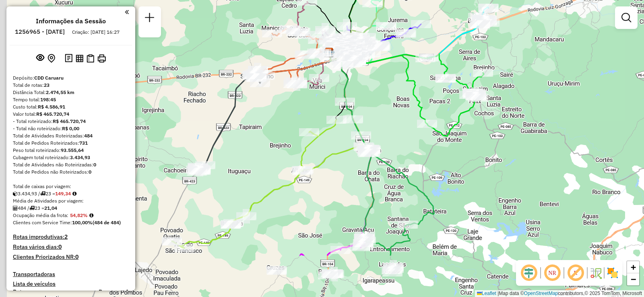 The image size is (644, 297). Describe the element at coordinates (47, 85) in the screenshot. I see `strong: 23` at that location.